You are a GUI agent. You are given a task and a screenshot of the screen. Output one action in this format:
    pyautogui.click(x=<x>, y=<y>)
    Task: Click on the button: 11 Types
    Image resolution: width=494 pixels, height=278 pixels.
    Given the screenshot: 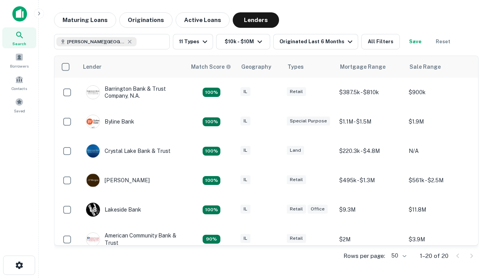 What is the action you would take?
    pyautogui.click(x=193, y=42)
    